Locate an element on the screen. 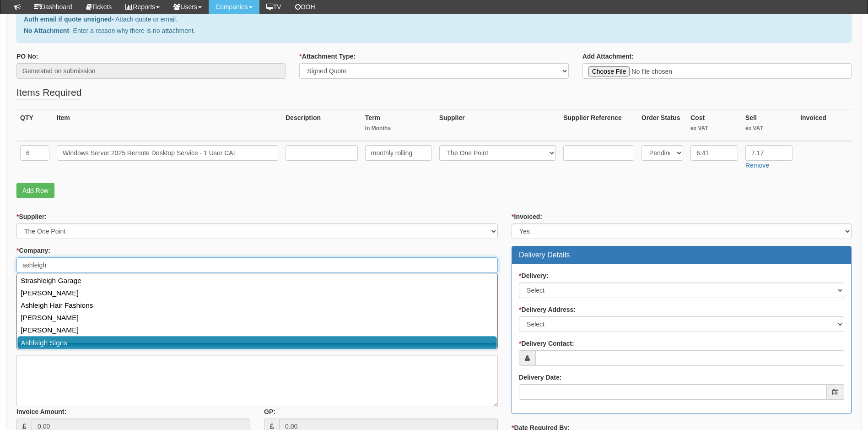 The image size is (868, 430). label: Supplier: is located at coordinates (32, 216).